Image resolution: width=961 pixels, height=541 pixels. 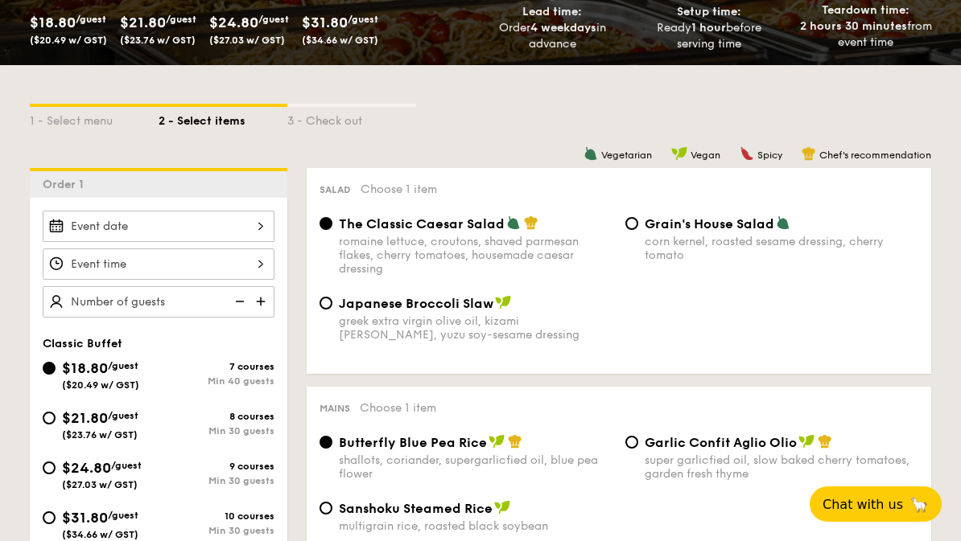 I want to click on button: Chat with us🦙, so click(x=875, y=504).